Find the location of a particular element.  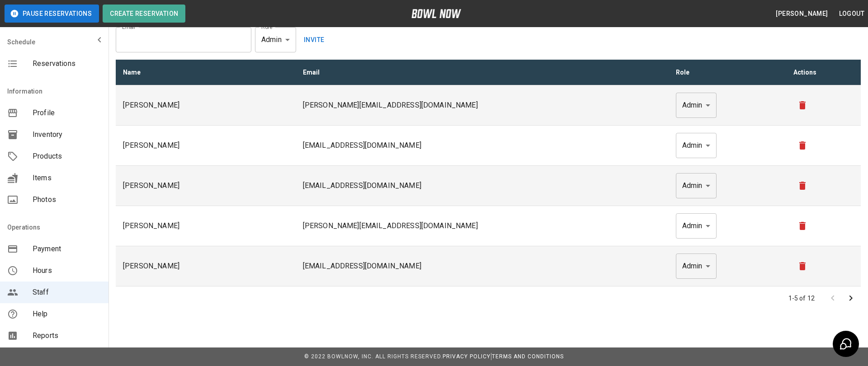

th: Role is located at coordinates (727, 72).